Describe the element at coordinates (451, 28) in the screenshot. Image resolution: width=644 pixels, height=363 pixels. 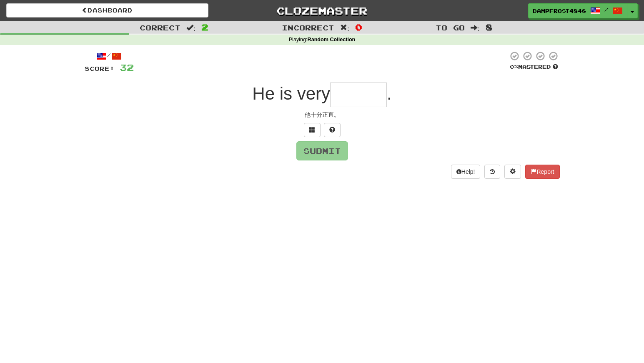
I see `span: To go` at that location.